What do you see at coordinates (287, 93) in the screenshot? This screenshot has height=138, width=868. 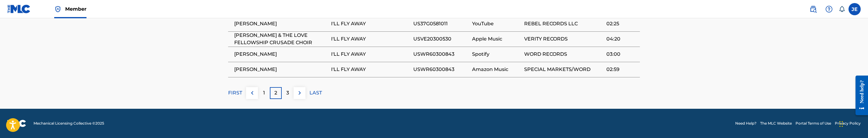 I see `p: 3` at bounding box center [287, 93].